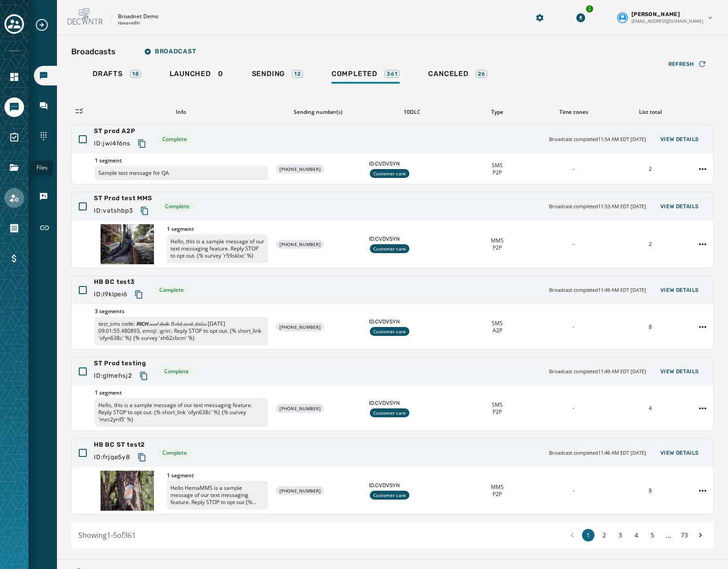  I want to click on button: HB BC ST test2 action menu, so click(703, 491).